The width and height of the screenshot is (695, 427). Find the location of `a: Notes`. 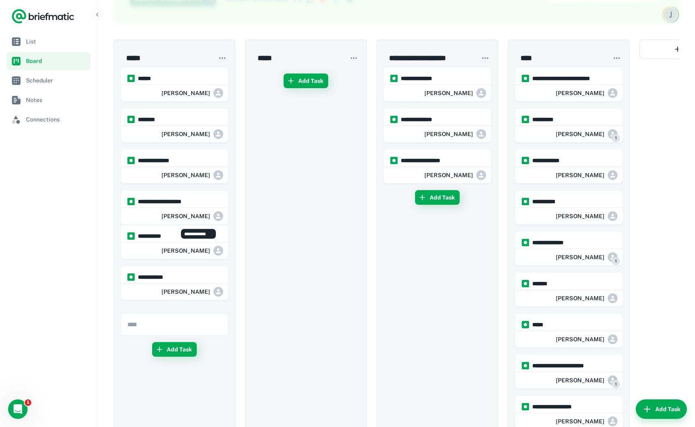

a: Notes is located at coordinates (48, 100).